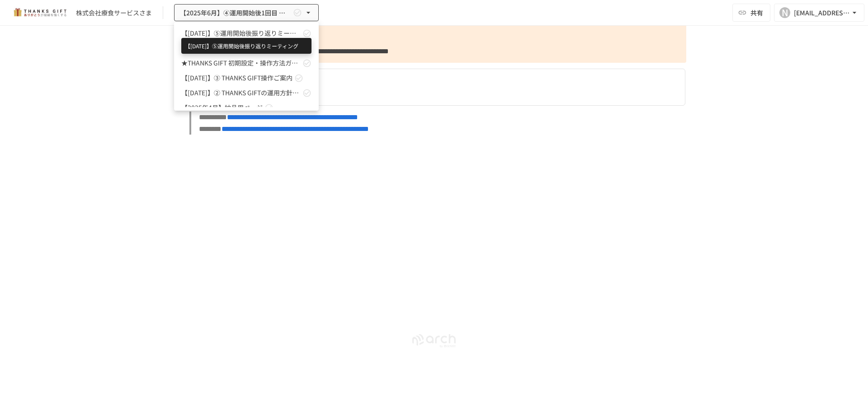 This screenshot has width=868, height=415. Describe the element at coordinates (222, 108) in the screenshot. I see `span: 【2025年4月】納品用ページ` at that location.